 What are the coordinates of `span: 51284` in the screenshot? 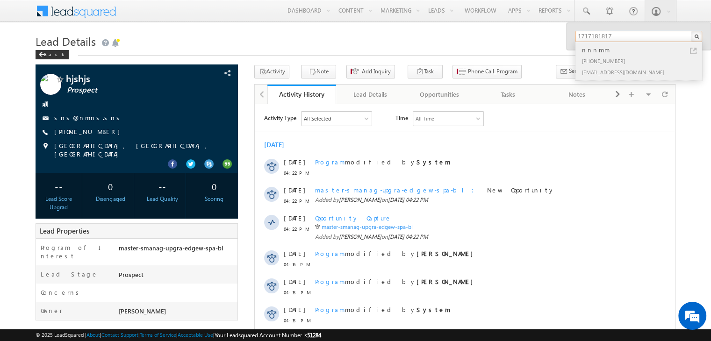 It's located at (314, 335).